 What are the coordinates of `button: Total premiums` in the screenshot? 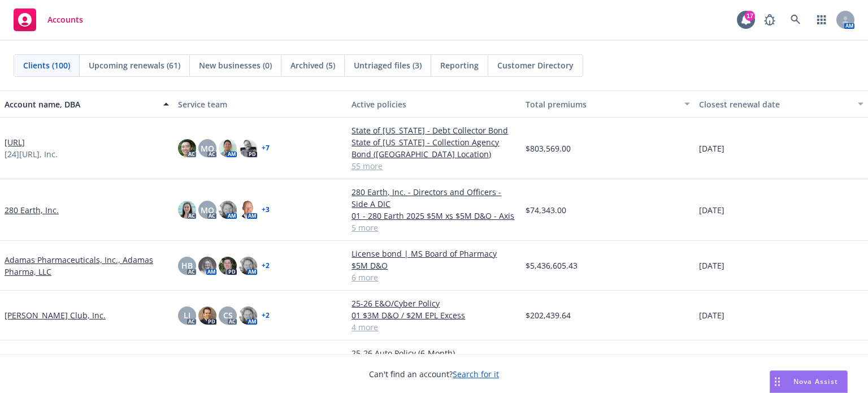 It's located at (608, 104).